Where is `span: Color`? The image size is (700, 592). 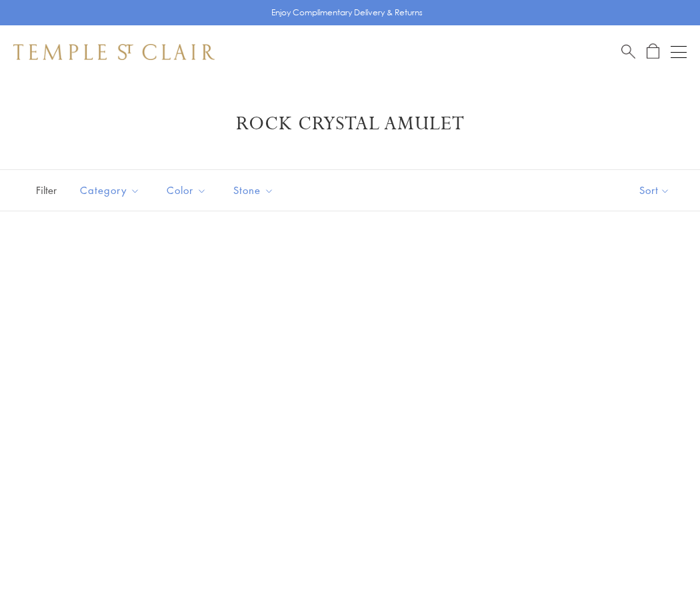 span: Color is located at coordinates (188, 190).